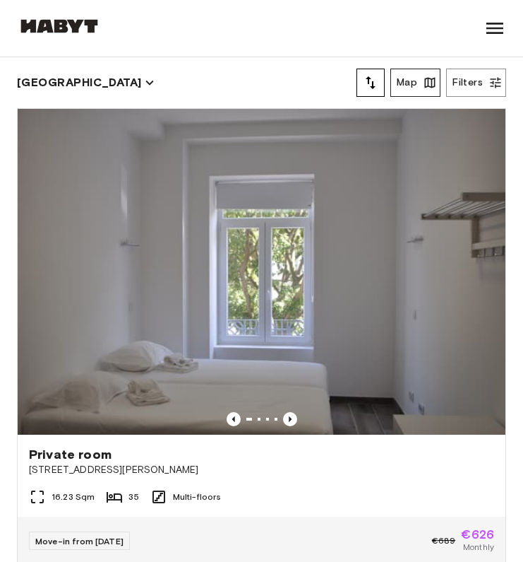 This screenshot has width=523, height=562. I want to click on span: €689, so click(444, 540).